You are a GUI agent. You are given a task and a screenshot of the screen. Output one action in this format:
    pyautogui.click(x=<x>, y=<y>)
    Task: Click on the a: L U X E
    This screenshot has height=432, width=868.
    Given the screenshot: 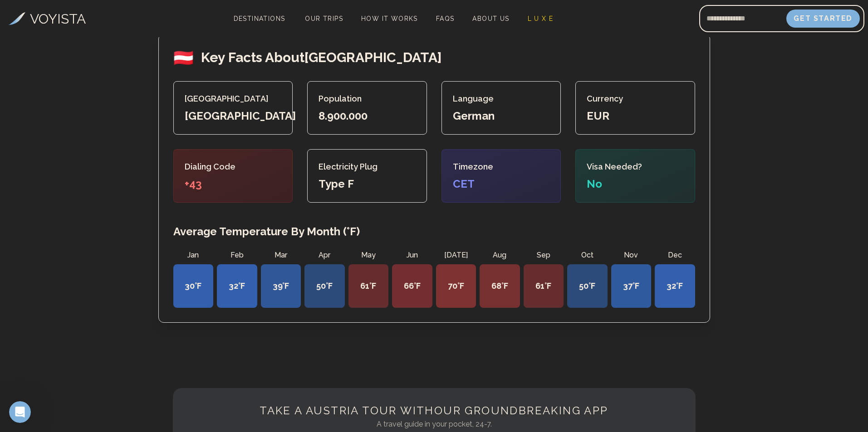 What is the action you would take?
    pyautogui.click(x=540, y=19)
    